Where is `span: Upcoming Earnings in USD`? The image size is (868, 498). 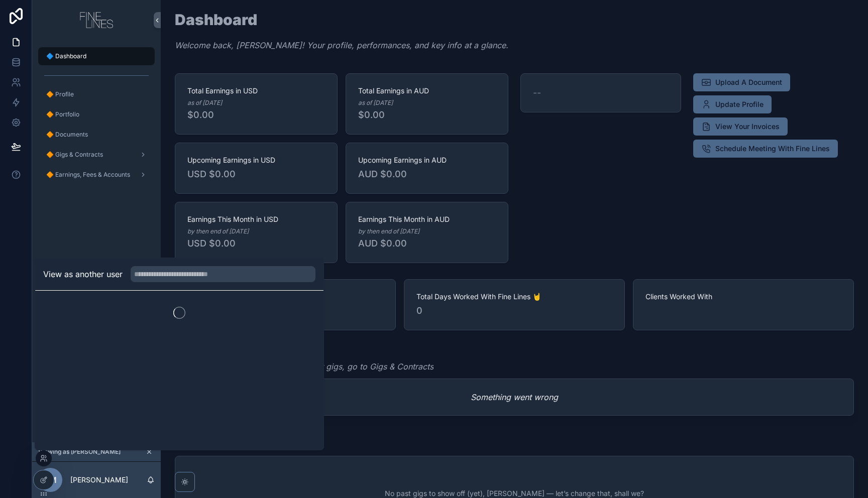 span: Upcoming Earnings in USD is located at coordinates (256, 160).